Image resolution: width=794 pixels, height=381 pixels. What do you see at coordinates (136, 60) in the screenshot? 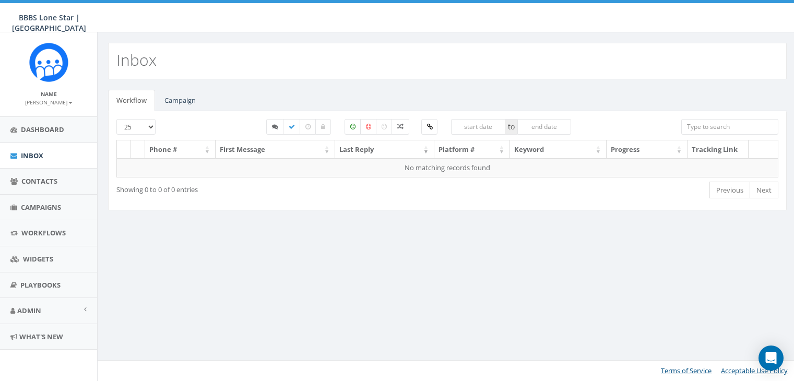
I see `h2: Inbox` at bounding box center [136, 60].